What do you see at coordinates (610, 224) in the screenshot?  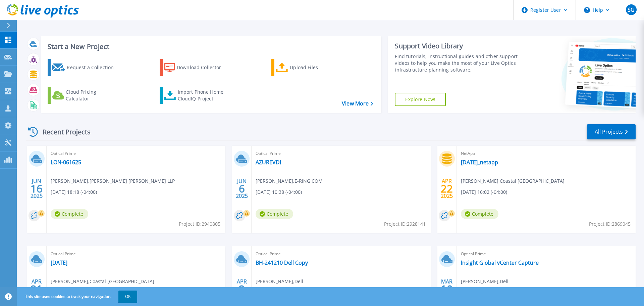 I see `span: Project ID: 2869045` at bounding box center [610, 224].